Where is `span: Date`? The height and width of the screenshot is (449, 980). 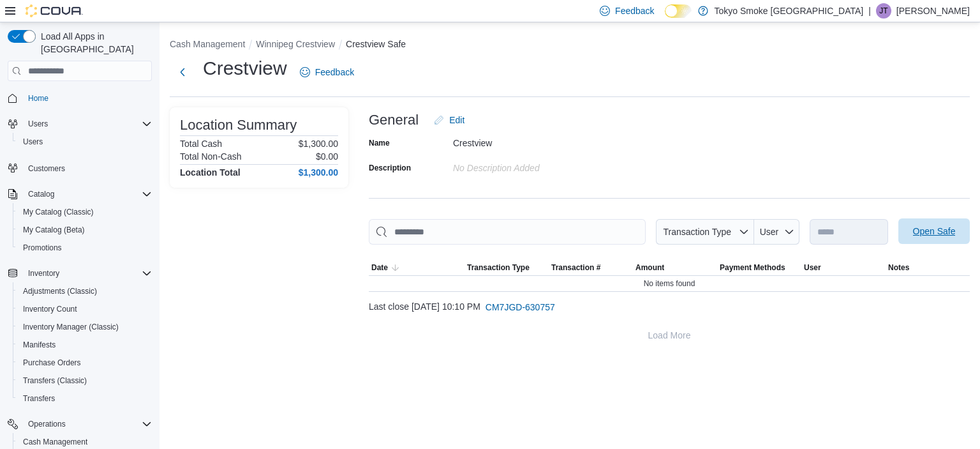 span: Date is located at coordinates (380, 267).